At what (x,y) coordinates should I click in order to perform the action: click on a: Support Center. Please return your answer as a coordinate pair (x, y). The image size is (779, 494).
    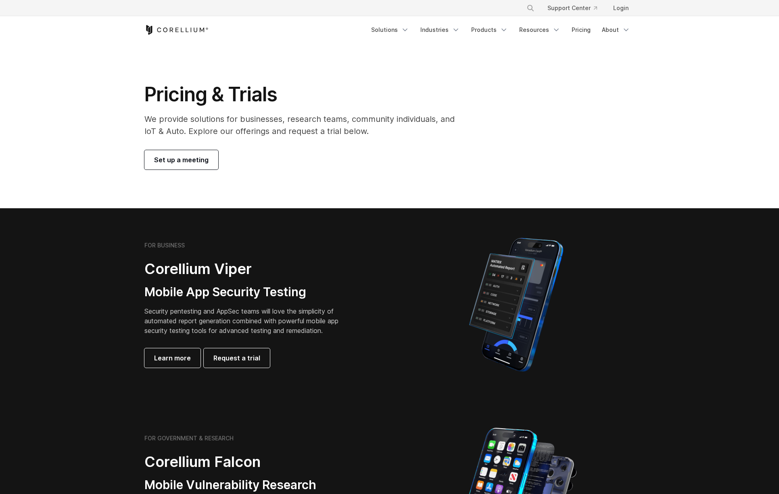
    Looking at the image, I should click on (572, 8).